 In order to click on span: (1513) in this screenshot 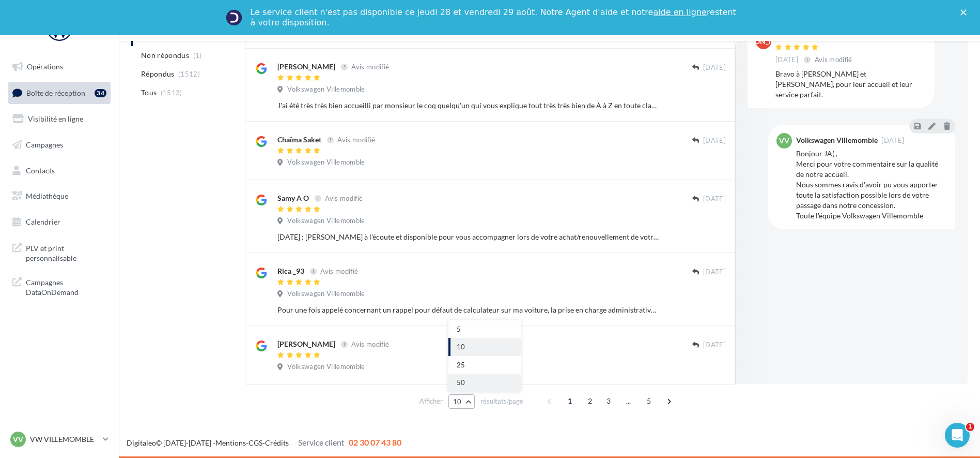, I will do `click(172, 92)`.